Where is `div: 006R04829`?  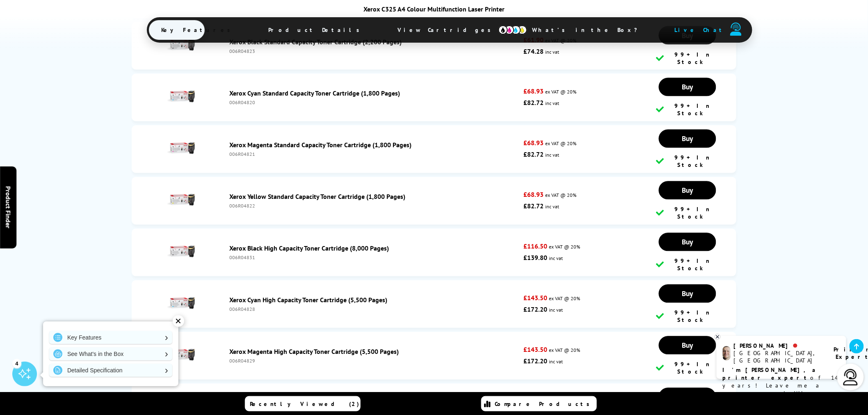 div: 006R04829 is located at coordinates (374, 361).